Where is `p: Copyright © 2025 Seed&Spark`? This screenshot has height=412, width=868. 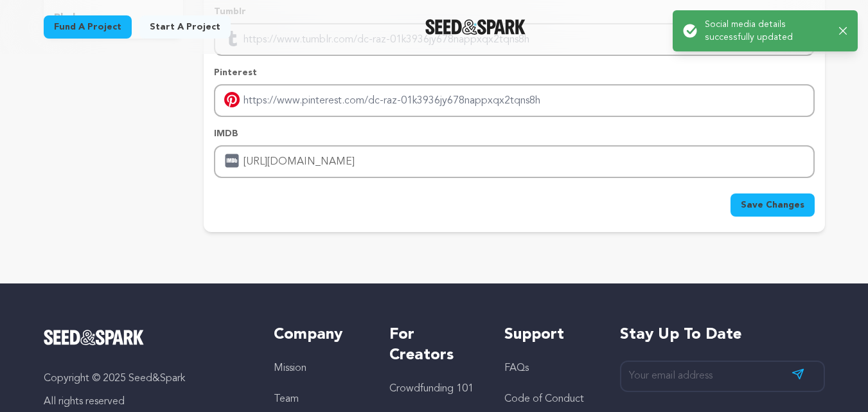
p: Copyright © 2025 Seed&Spark is located at coordinates (146, 378).